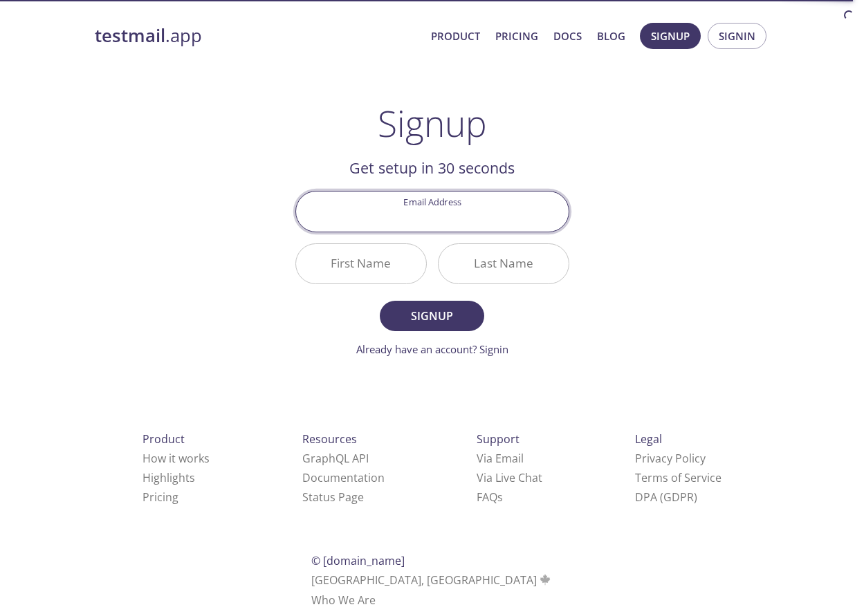 This screenshot has height=616, width=864. Describe the element at coordinates (176, 458) in the screenshot. I see `a: How it works` at that location.